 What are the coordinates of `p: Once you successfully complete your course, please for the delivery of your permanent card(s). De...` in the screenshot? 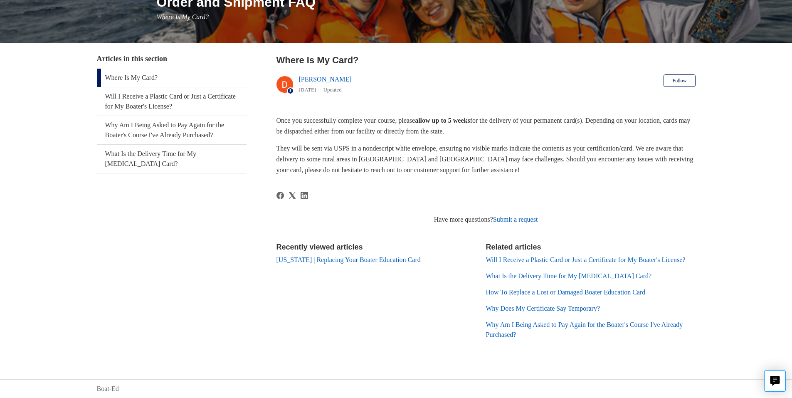 It's located at (486, 126).